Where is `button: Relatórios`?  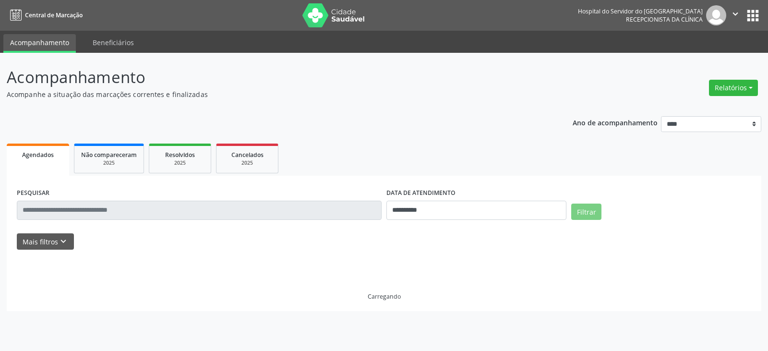 button: Relatórios is located at coordinates (734, 88).